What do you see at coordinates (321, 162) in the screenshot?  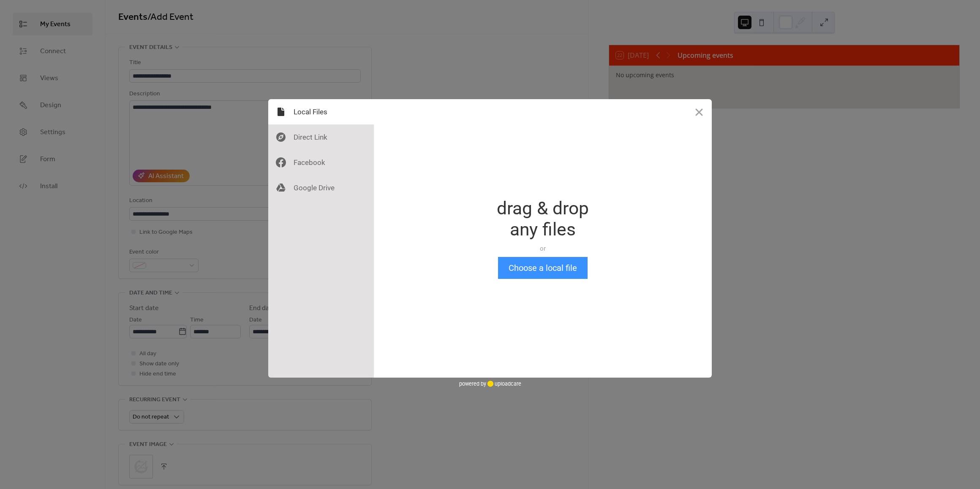 I see `div: Facebook` at bounding box center [321, 162].